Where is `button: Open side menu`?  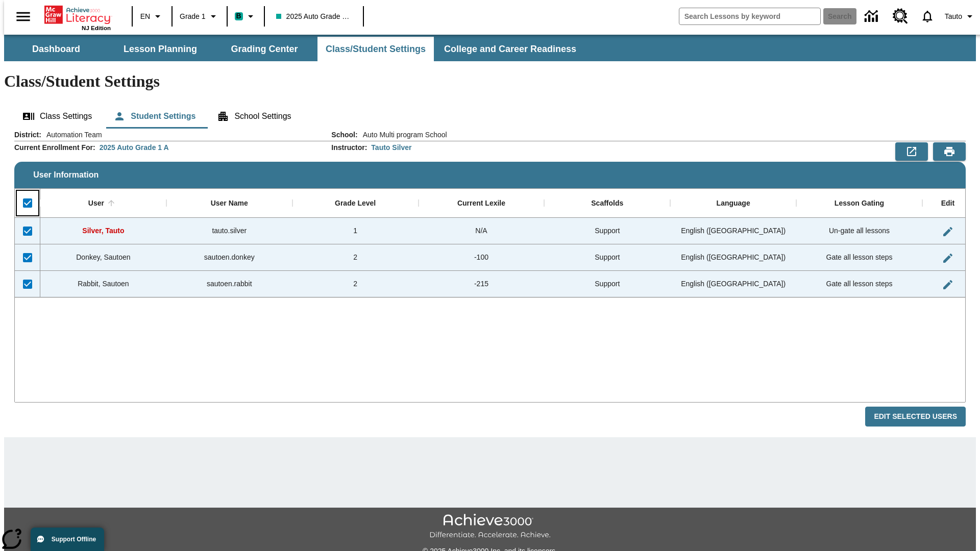 button: Open side menu is located at coordinates (23, 17).